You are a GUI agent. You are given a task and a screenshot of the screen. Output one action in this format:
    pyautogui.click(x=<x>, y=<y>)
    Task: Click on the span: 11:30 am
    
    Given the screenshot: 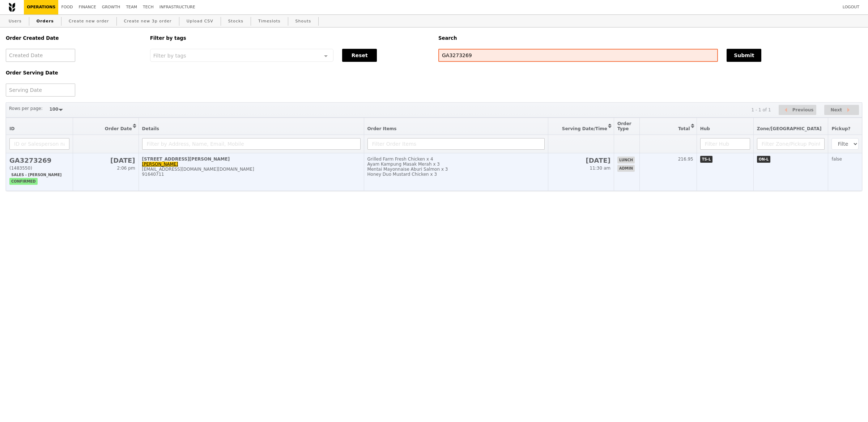 What is the action you would take?
    pyautogui.click(x=600, y=168)
    